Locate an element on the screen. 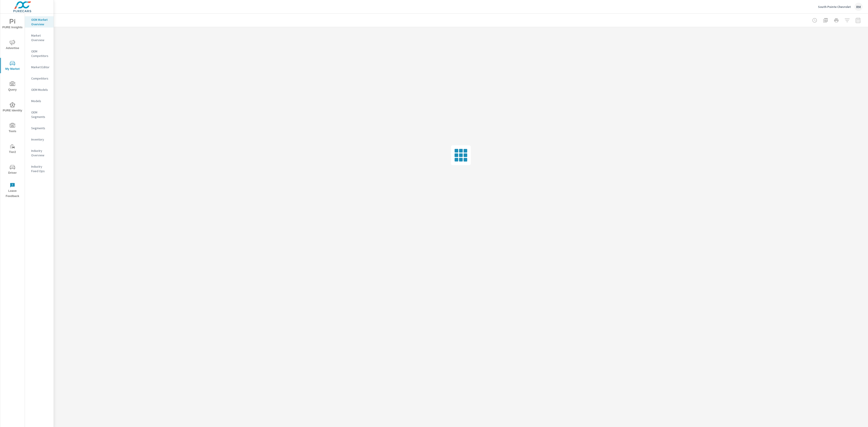  div: RM is located at coordinates (858, 7).